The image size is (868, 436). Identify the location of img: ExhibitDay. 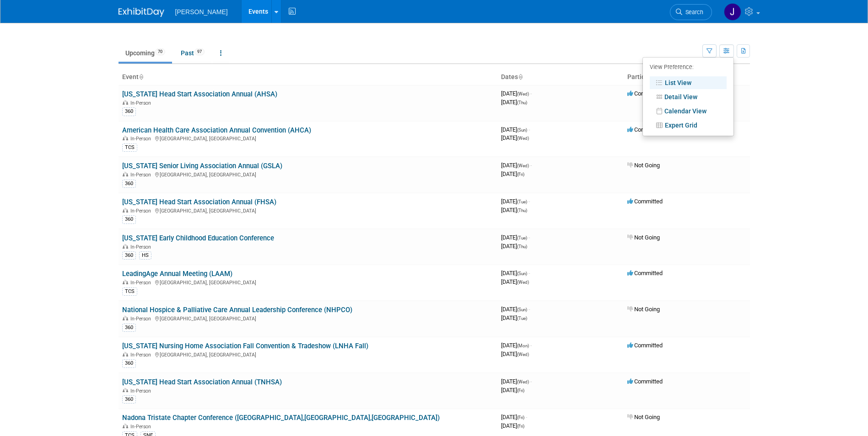
(142, 12).